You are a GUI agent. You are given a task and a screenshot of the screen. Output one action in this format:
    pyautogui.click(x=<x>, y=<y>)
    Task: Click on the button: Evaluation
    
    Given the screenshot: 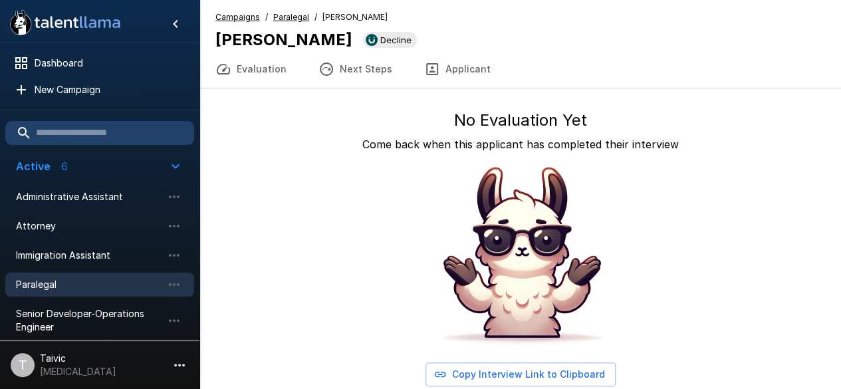 What is the action you would take?
    pyautogui.click(x=251, y=69)
    